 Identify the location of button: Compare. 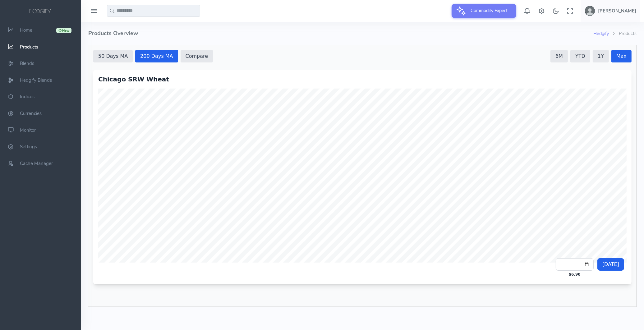
(108, 11).